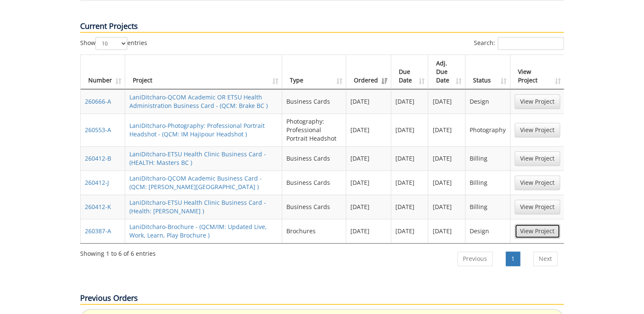  I want to click on div: Showing 1 to 6 of 6 entries, so click(118, 252).